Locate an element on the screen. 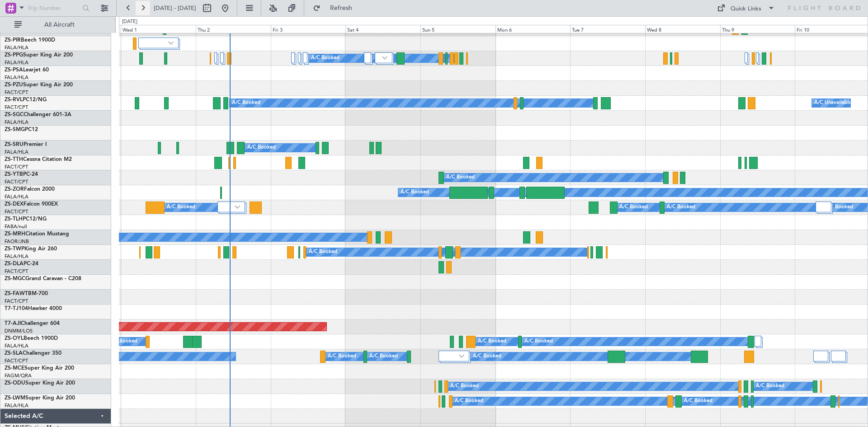  a: ZS-PIRBeech 1900D is located at coordinates (30, 40).